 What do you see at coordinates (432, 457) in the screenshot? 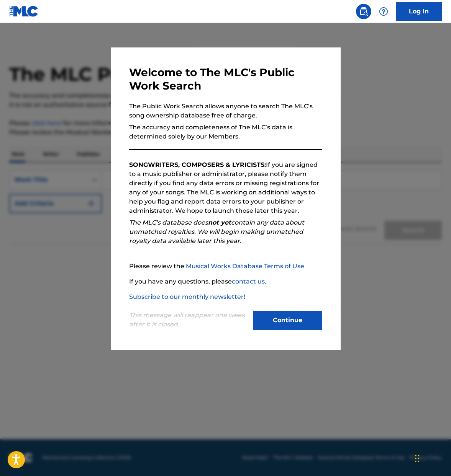
I see `div: Chat Widget` at bounding box center [432, 457].